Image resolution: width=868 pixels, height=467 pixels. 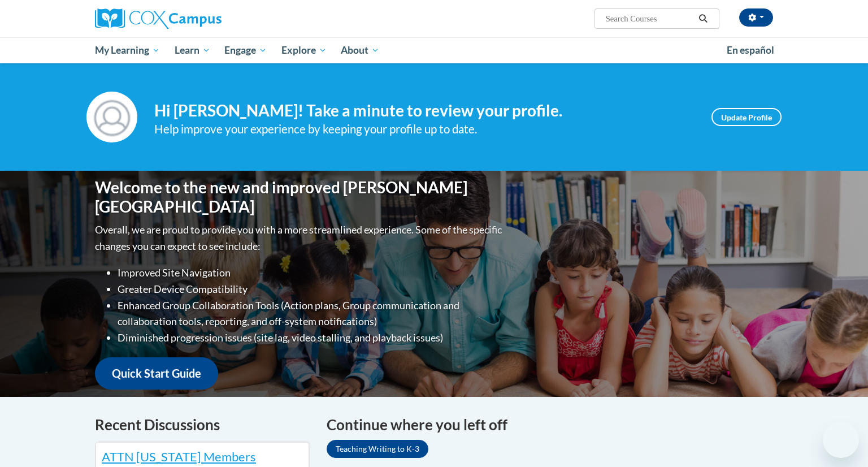 What do you see at coordinates (550, 425) in the screenshot?
I see `h4: Continue where you left off` at bounding box center [550, 425].